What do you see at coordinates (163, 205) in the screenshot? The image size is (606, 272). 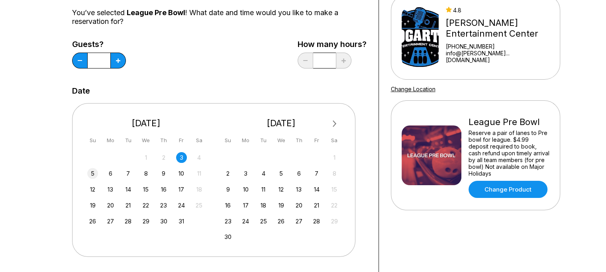 I see `div: Choose Thursday, October 23rd, 2025` at bounding box center [163, 205].